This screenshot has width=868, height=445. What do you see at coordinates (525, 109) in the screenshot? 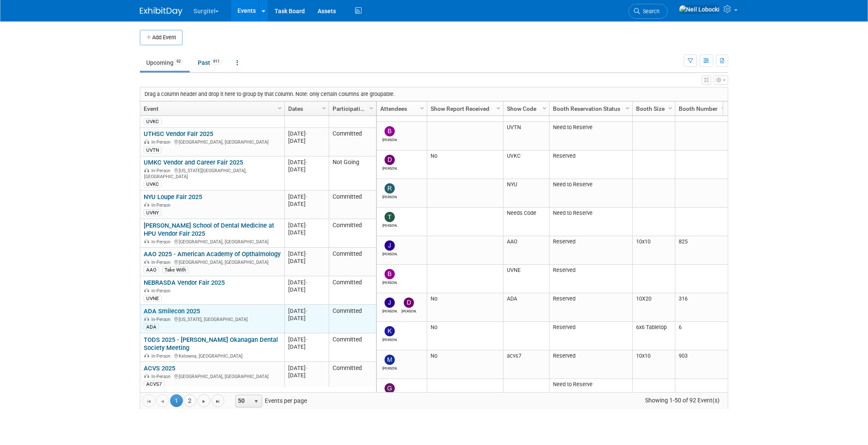
I see `a: Show Code` at bounding box center [525, 109].